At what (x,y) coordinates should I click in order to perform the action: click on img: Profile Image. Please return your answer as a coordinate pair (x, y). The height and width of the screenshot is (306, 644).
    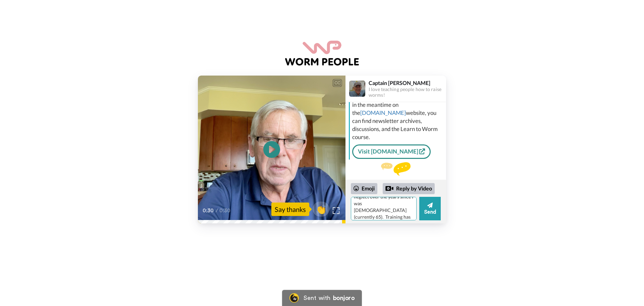
    Looking at the image, I should click on (357, 88).